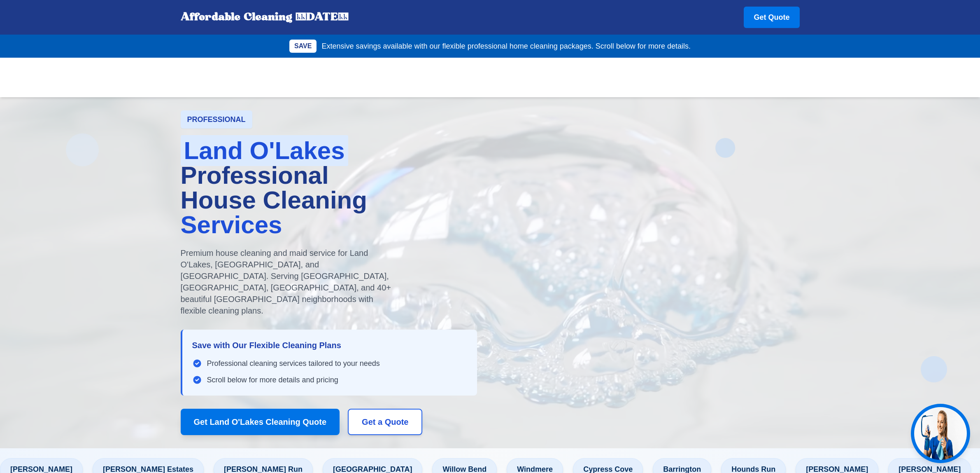 This screenshot has width=980, height=473. What do you see at coordinates (772, 17) in the screenshot?
I see `a: Get Quote` at bounding box center [772, 17].